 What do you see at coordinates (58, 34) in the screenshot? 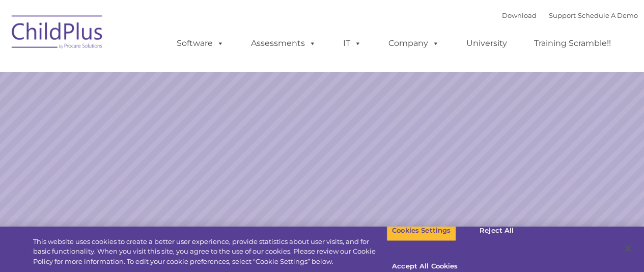
I see `img: ChildPlus by Procare Solutions` at bounding box center [58, 34].